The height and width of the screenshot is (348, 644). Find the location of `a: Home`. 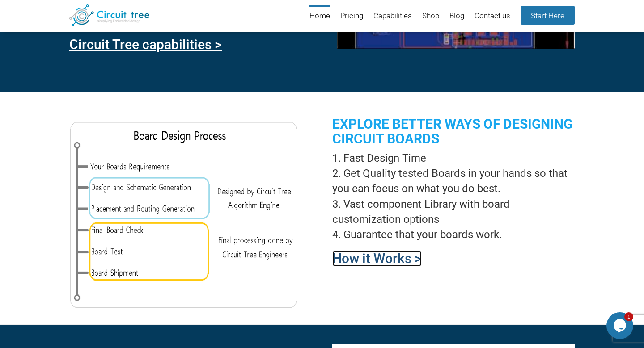

a: Home is located at coordinates (320, 16).